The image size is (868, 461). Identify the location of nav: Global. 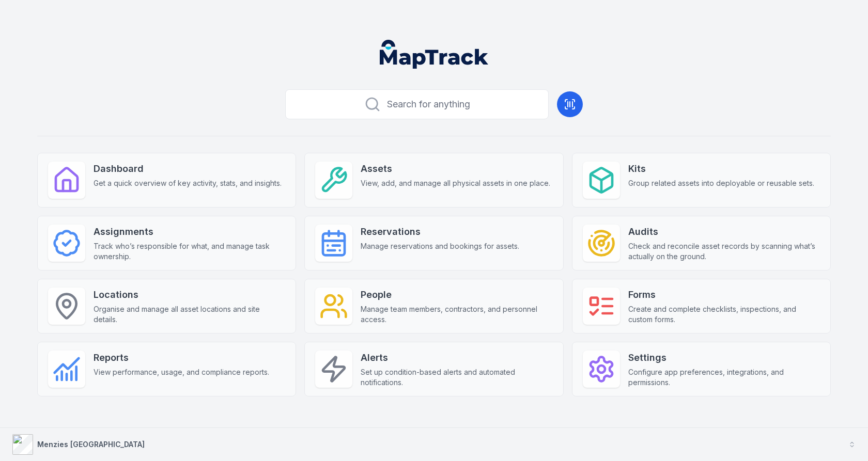
(434, 54).